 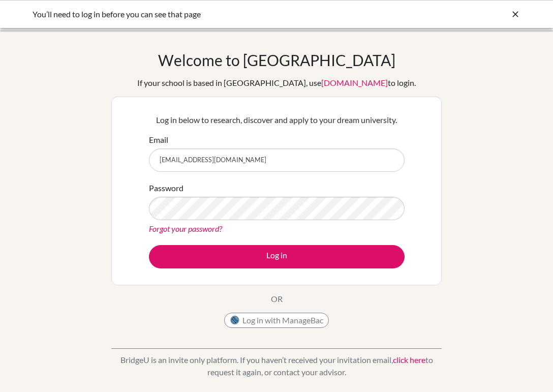 What do you see at coordinates (158, 140) in the screenshot?
I see `label: Email` at bounding box center [158, 140].